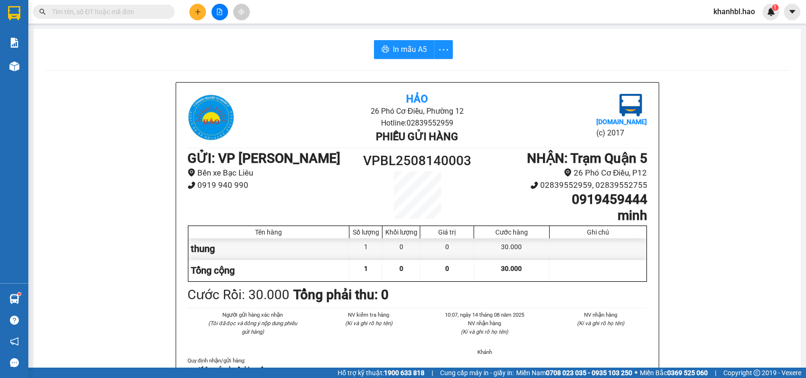 The width and height of the screenshot is (806, 378). I want to click on span: aim, so click(241, 12).